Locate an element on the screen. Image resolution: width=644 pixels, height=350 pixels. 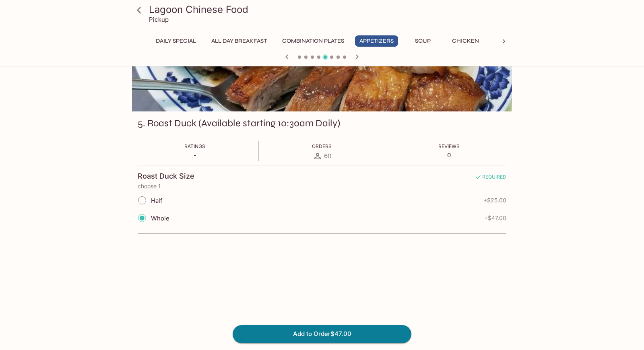
span: + $25.00 is located at coordinates (495, 201).